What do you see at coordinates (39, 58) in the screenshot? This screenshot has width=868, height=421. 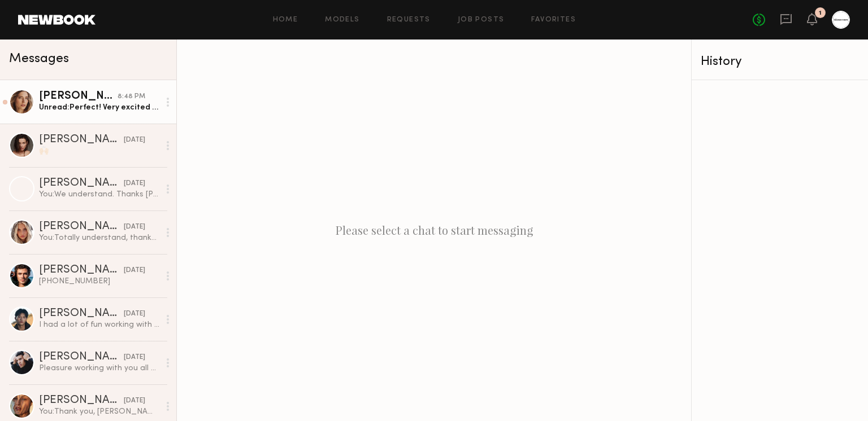 I see `span: Messages` at bounding box center [39, 58].